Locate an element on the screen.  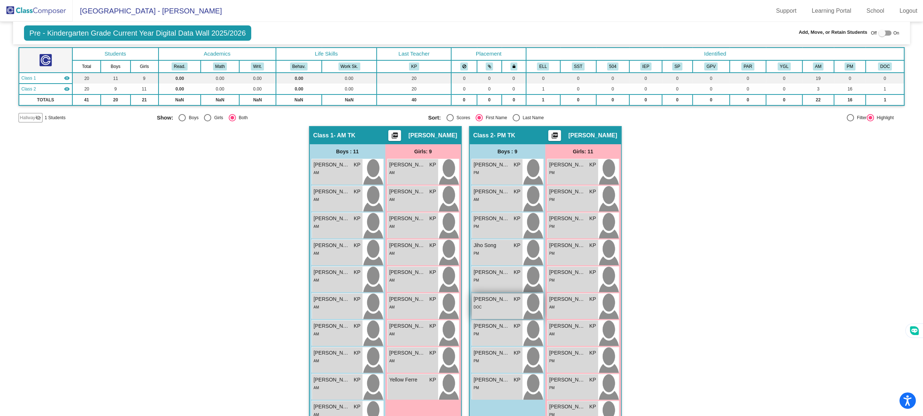
mat-radio-group: Select an option is located at coordinates (561, 118).